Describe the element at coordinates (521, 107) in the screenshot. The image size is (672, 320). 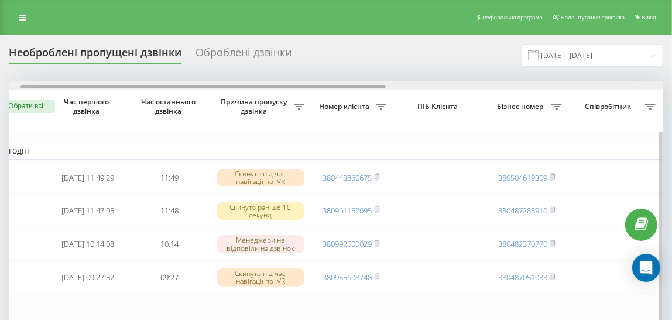
I see `span: Бізнес номер` at that location.